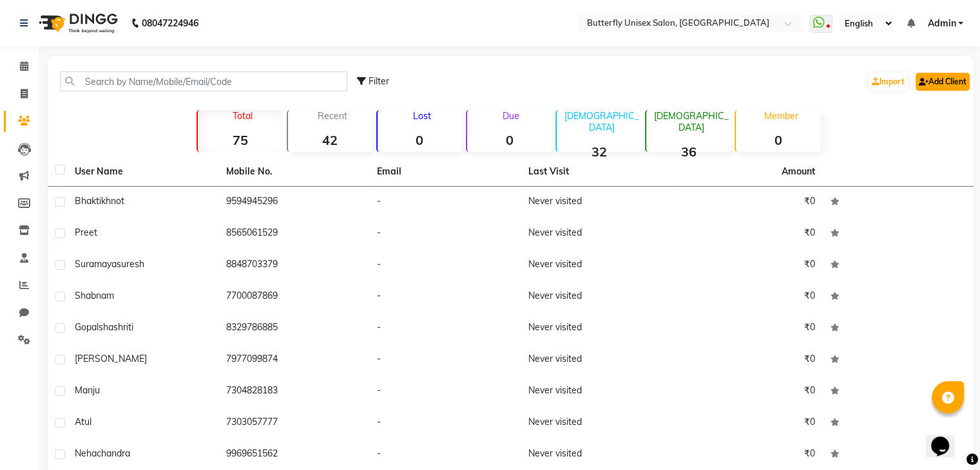 The height and width of the screenshot is (470, 980). What do you see at coordinates (95, 264) in the screenshot?
I see `span: suramaya` at bounding box center [95, 264].